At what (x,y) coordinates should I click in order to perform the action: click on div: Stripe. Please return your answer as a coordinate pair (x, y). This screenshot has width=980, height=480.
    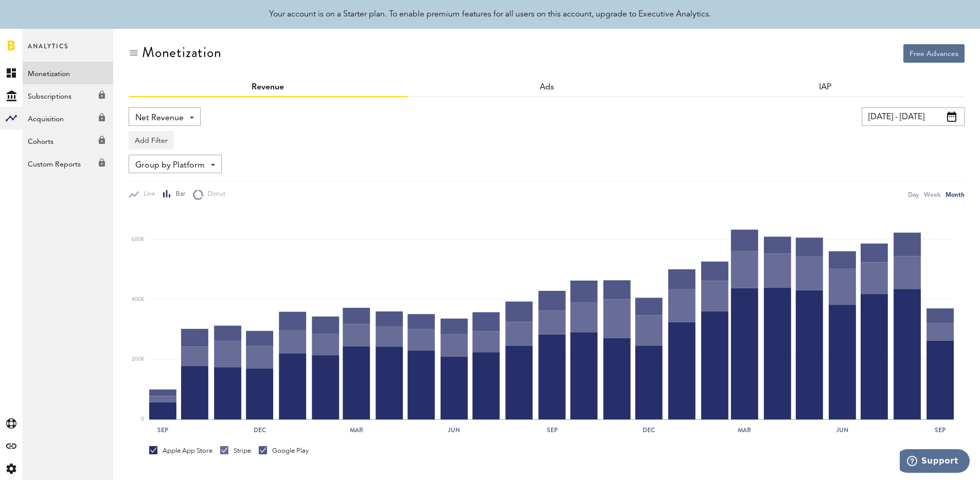
    Looking at the image, I should click on (236, 451).